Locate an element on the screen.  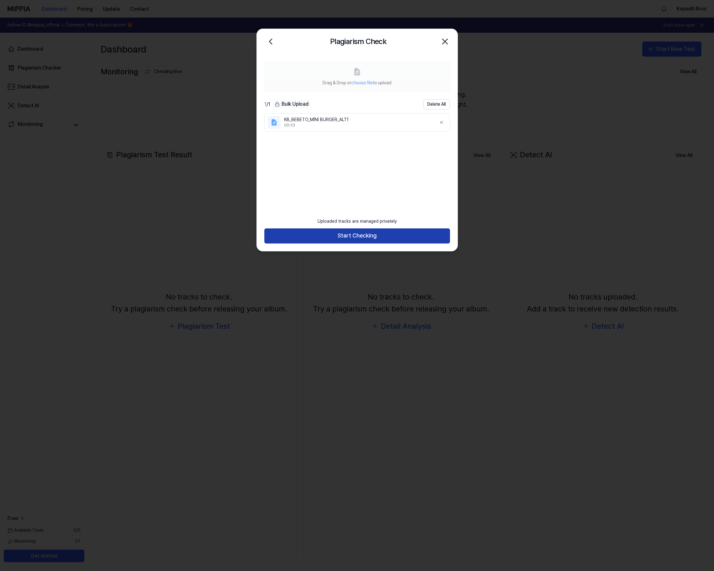
button: Bulk Upload is located at coordinates (292, 104).